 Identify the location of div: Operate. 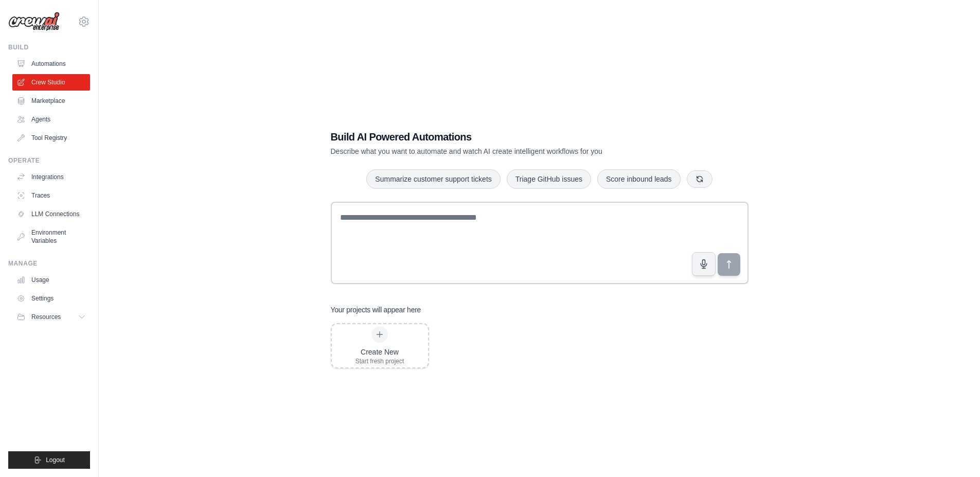
(49, 161).